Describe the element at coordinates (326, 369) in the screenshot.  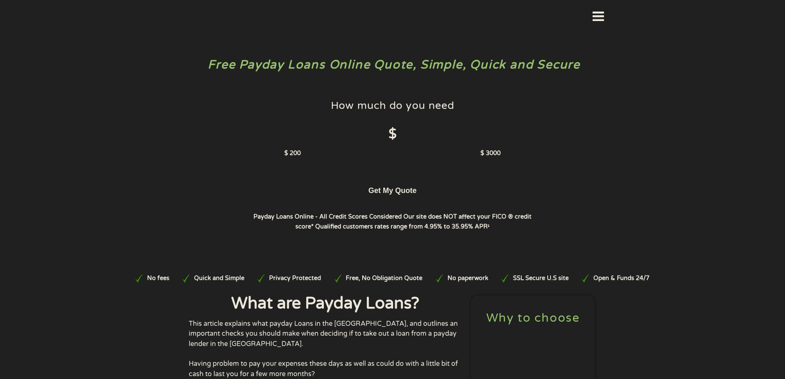
I see `p: Having problem to pay your expenses these days as well as could do with a little bit of cash to l...` at that location.